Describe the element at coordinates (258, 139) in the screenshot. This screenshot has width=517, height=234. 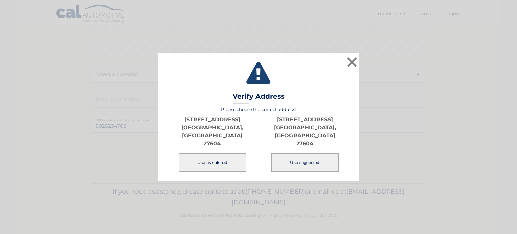
I see `div: Please choose the correct address:` at that location.